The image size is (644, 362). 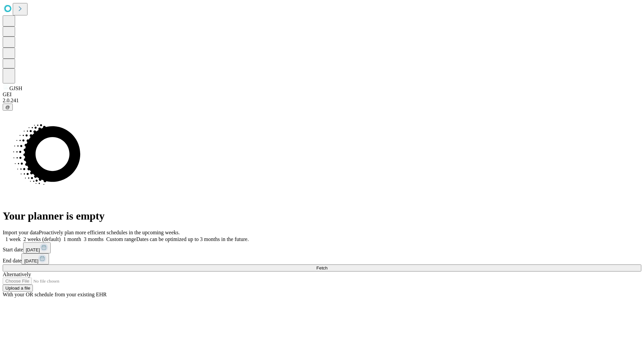 I want to click on span: 2 weeks (default), so click(x=42, y=239).